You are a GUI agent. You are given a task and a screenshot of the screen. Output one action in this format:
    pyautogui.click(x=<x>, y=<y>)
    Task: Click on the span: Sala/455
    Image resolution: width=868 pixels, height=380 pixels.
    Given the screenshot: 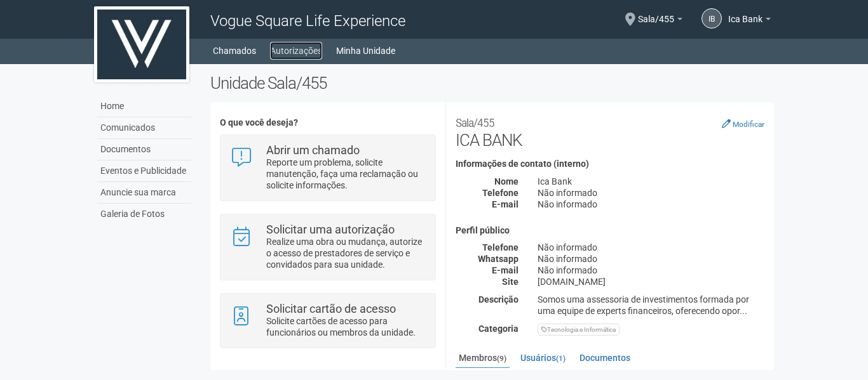 What is the action you would take?
    pyautogui.click(x=656, y=13)
    